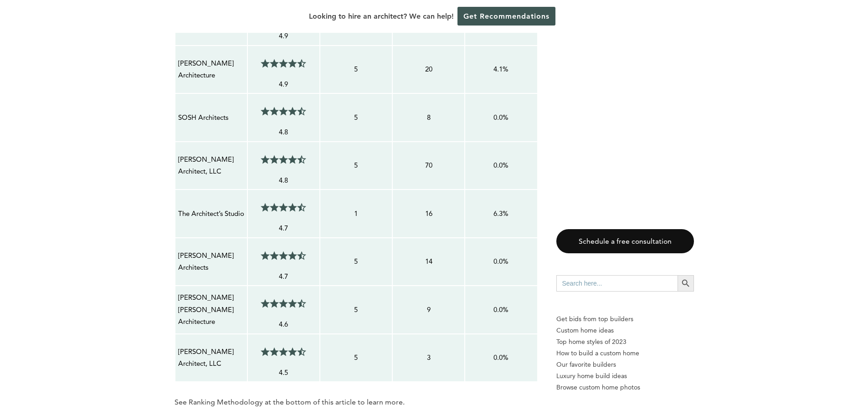 The height and width of the screenshot is (415, 868). Describe the element at coordinates (428, 262) in the screenshot. I see `p: 14` at that location.